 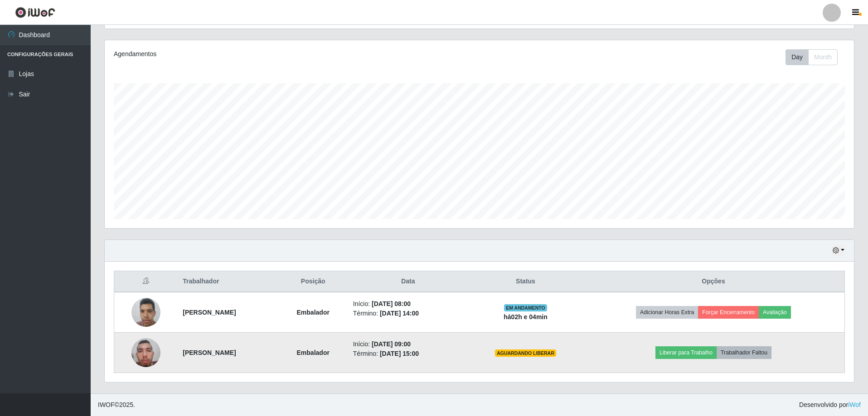 I want to click on img: 1747393323970.jpeg, so click(x=146, y=312).